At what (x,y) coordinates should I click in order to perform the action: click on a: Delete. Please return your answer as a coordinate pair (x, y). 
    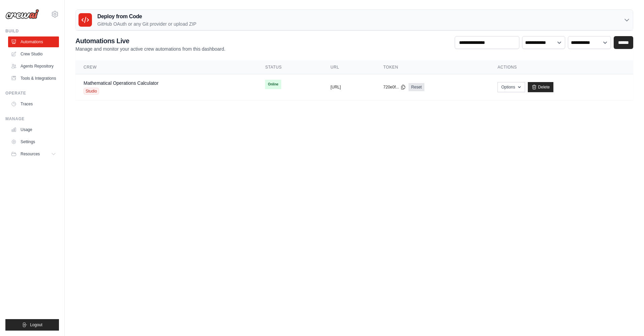
    Looking at the image, I should click on (541, 87).